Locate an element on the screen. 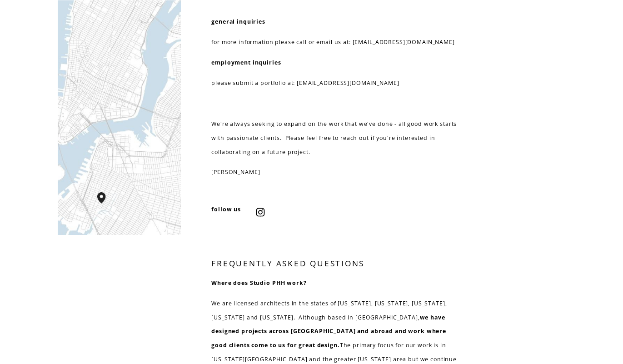  a: Instagram is located at coordinates (261, 212).